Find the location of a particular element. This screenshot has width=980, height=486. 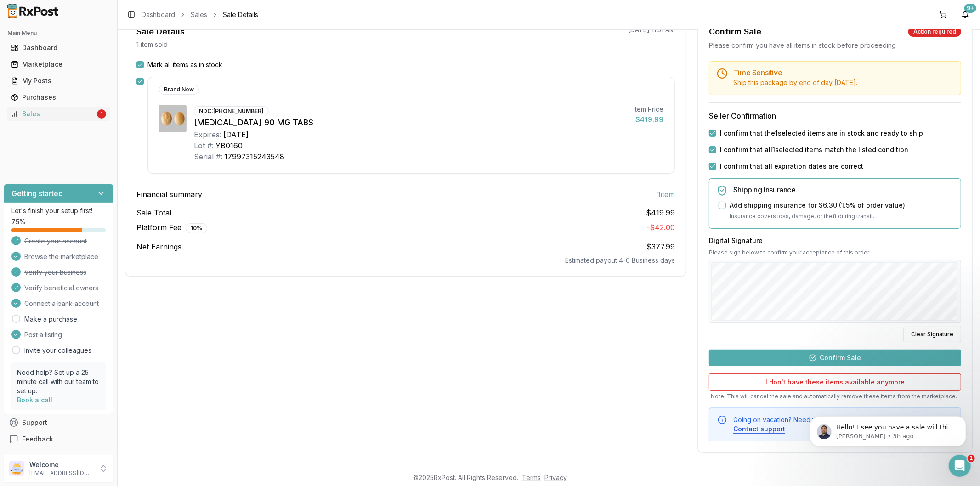

div: Estimated payout 4-6 Business days is located at coordinates (406, 260).